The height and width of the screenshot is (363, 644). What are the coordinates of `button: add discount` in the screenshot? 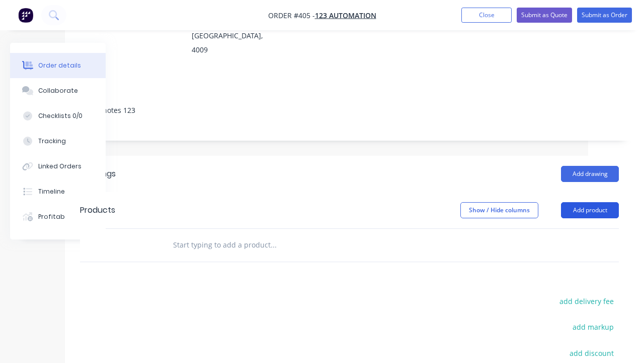 It's located at (592, 352).